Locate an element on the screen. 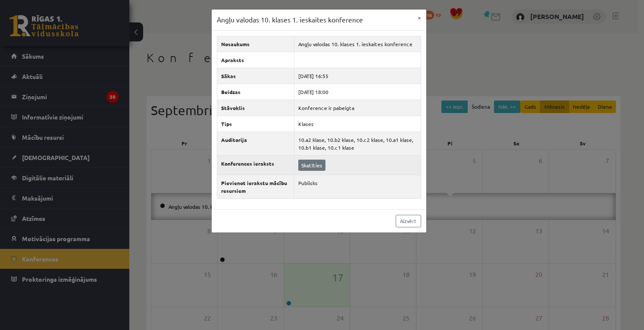  th: Beidzas is located at coordinates (255, 91).